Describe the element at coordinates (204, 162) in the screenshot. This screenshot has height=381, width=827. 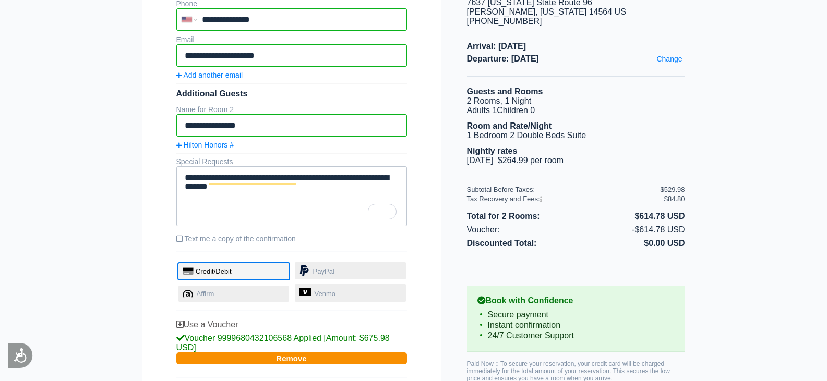
I see `label: Special Requests` at that location.